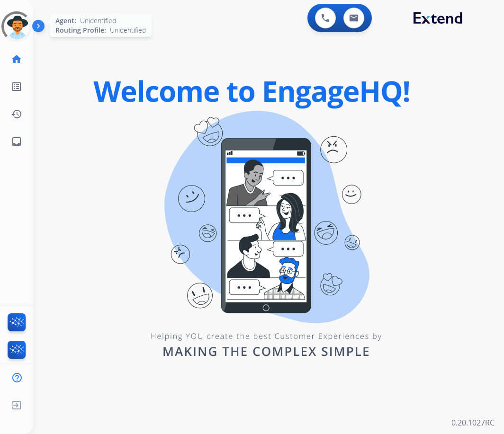  Describe the element at coordinates (17, 114) in the screenshot. I see `mat-icon: history` at that location.